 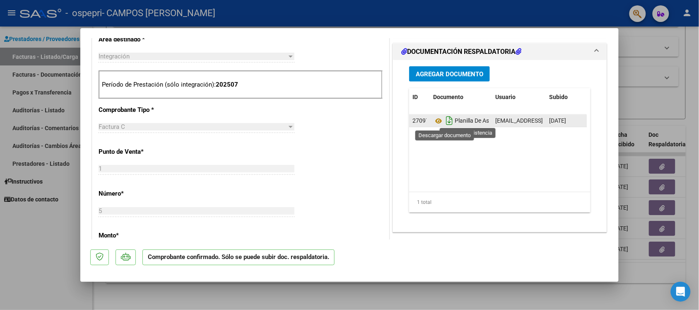 I want to click on span: Usuario, so click(x=505, y=97).